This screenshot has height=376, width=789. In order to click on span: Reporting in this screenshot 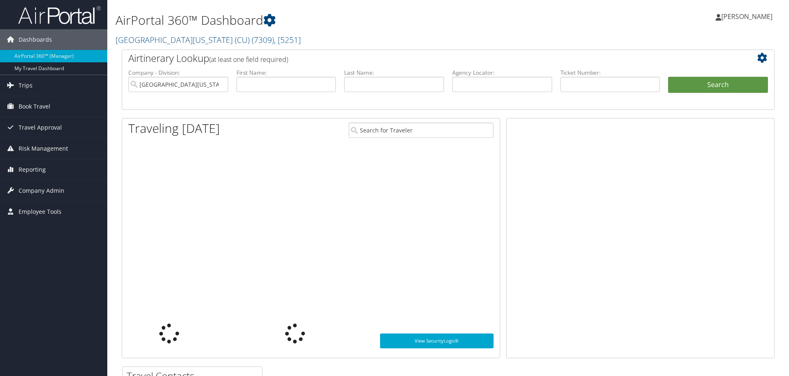, I will do `click(32, 170)`.